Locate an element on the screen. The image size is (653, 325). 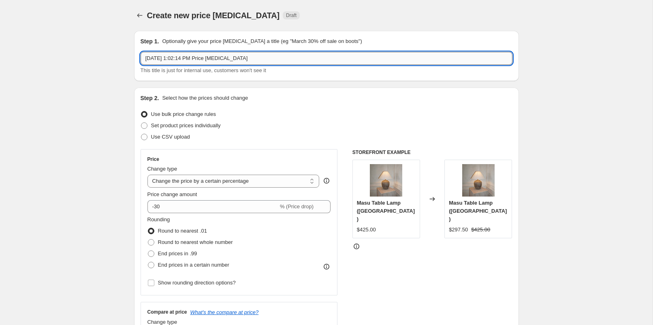
span: End prices in a certain number is located at coordinates (193, 264).